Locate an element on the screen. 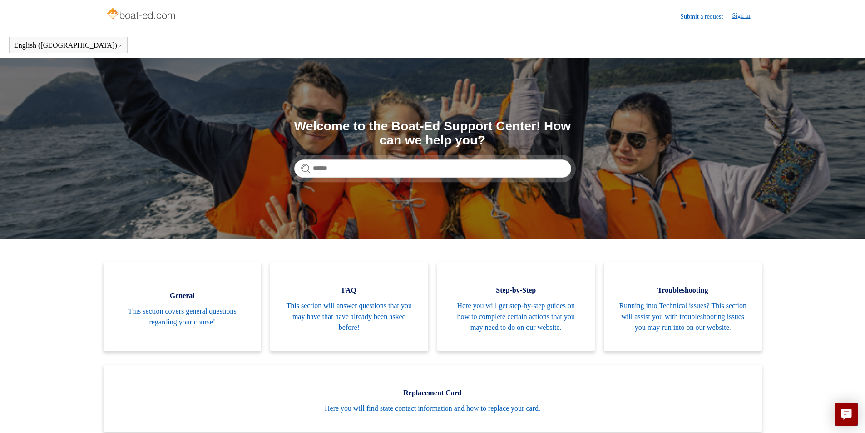 The height and width of the screenshot is (433, 865). img: Boat-Ed Help Center home page is located at coordinates (142, 15).